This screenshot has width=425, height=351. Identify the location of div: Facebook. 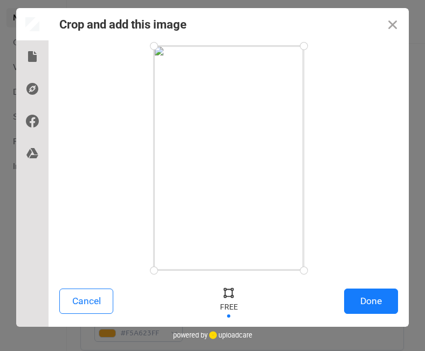
(32, 121).